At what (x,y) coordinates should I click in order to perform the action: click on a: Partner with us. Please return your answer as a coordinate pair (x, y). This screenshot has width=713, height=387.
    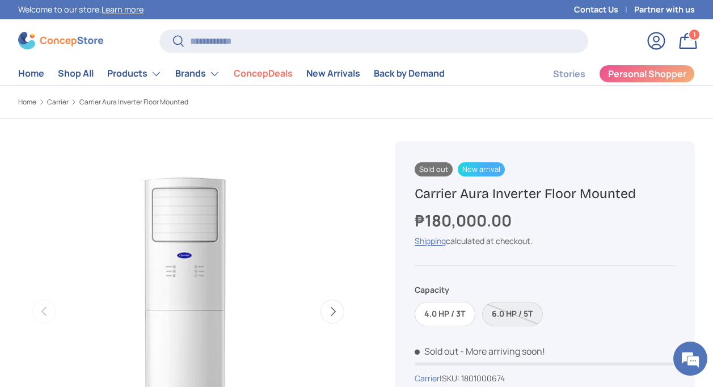
    Looking at the image, I should click on (664, 10).